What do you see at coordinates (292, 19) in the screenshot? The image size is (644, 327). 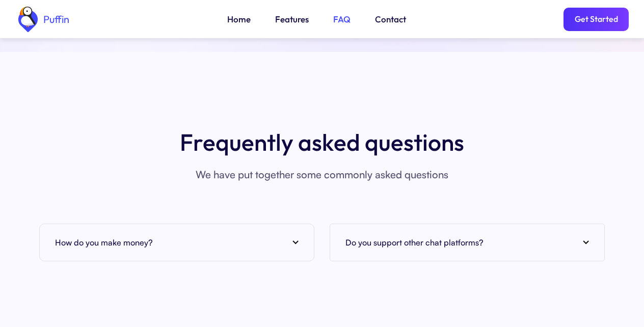 I see `a: Features` at bounding box center [292, 19].